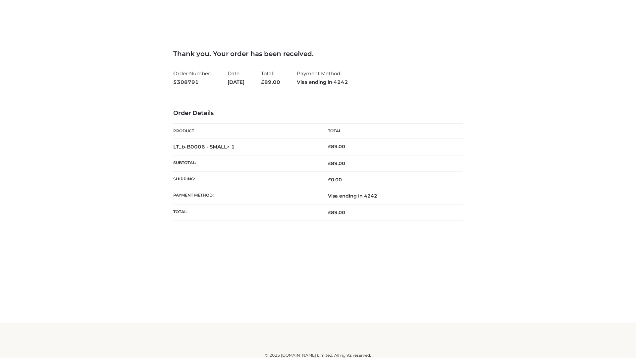 This screenshot has height=358, width=636. I want to click on td: Visa ending in 4242, so click(390, 196).